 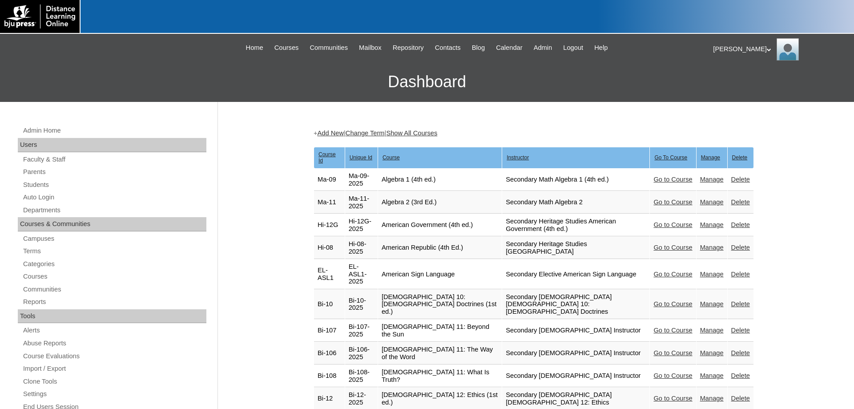 What do you see at coordinates (329, 304) in the screenshot?
I see `td: Bi-10` at bounding box center [329, 304].